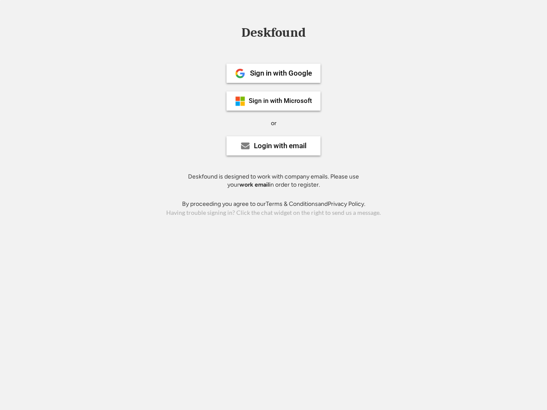 The height and width of the screenshot is (410, 547). I want to click on div: or, so click(274, 124).